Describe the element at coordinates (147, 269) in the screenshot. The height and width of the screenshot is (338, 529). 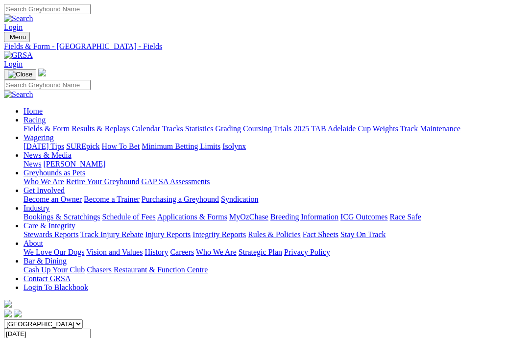
I see `a: Chasers Restaurant & Function Centre` at that location.